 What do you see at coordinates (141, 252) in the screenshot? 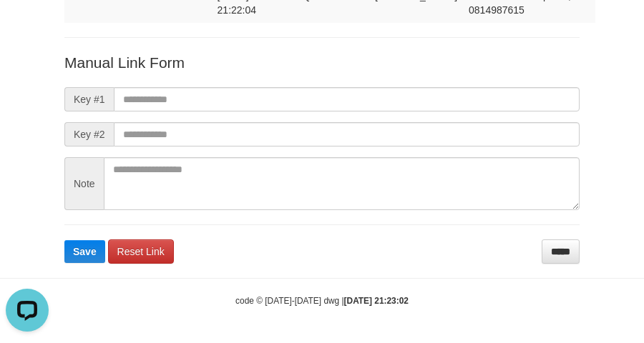
I see `span: Reset Link` at bounding box center [141, 252].